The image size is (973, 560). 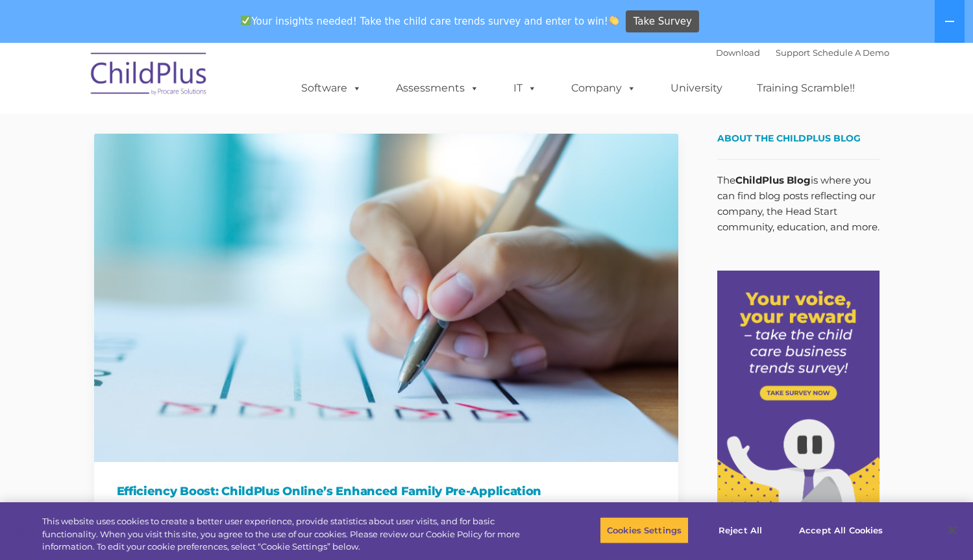 I want to click on button: Reject All, so click(x=740, y=531).